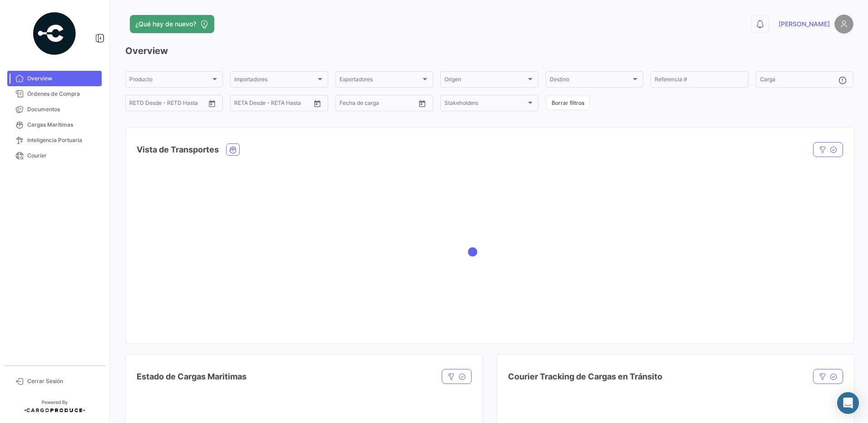  Describe the element at coordinates (63, 140) in the screenshot. I see `span: Inteligencia Portuaria` at that location.